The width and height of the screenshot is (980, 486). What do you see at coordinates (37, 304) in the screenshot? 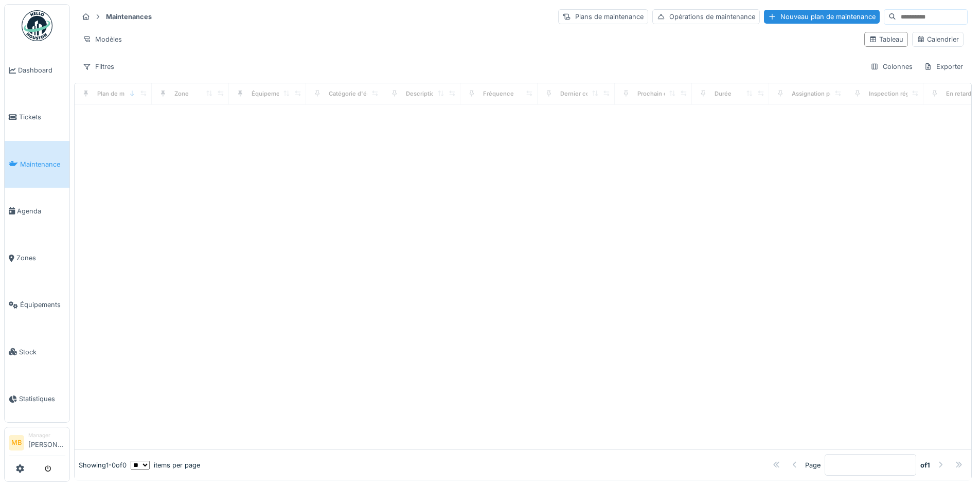
I see `a: Équipements` at bounding box center [37, 304].